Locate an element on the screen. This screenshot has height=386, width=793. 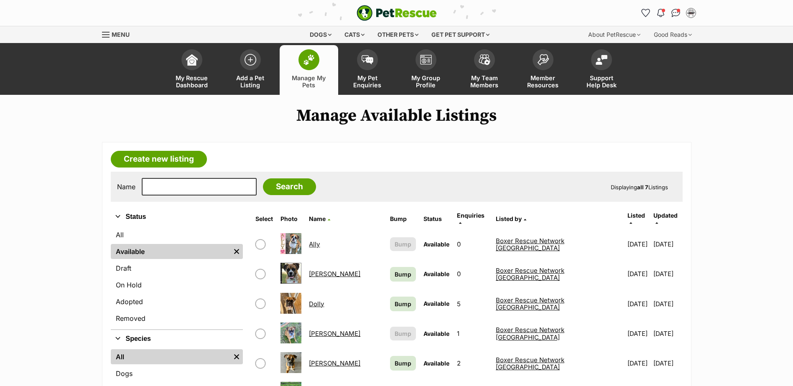
div: About PetRescue is located at coordinates (614, 35).